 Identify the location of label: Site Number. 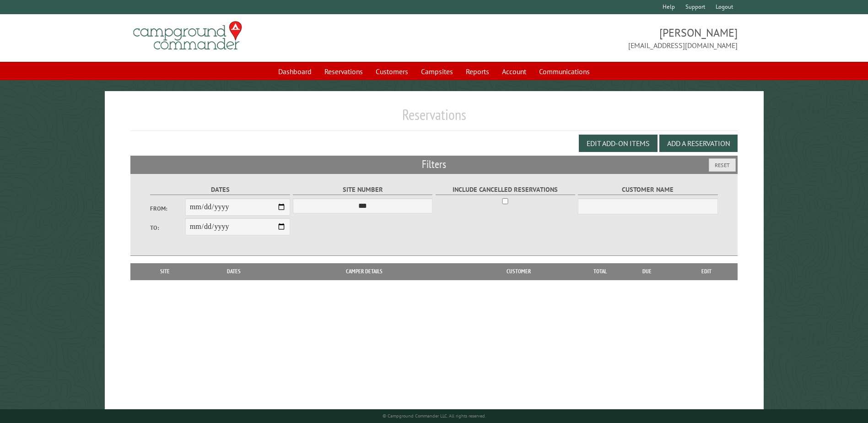
(362, 190).